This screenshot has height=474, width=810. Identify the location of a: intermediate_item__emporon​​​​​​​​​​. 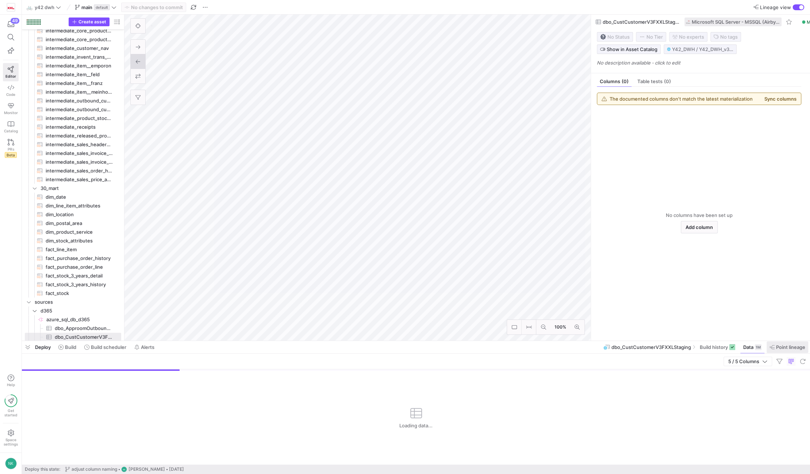
(73, 66).